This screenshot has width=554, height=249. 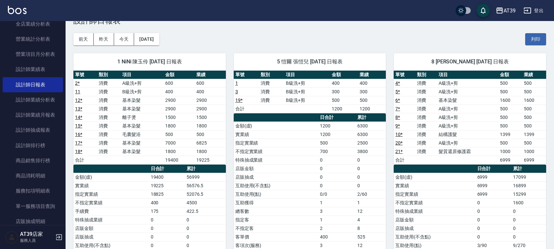 I want to click on a: 設計師排行榜, so click(x=33, y=145).